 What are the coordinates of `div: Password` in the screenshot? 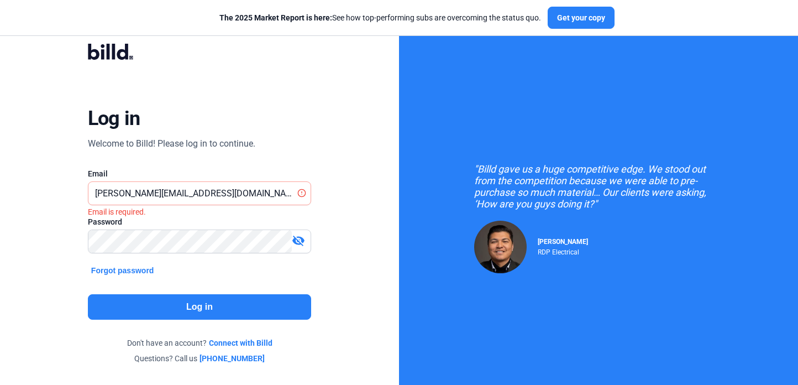 It's located at (200, 222).